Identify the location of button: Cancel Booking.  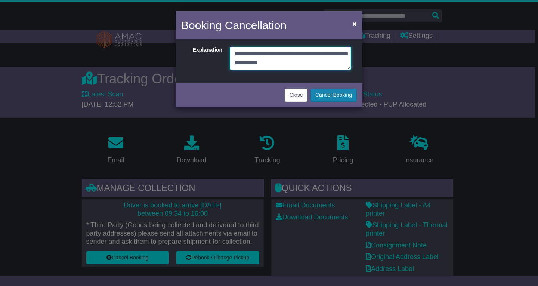
(334, 95).